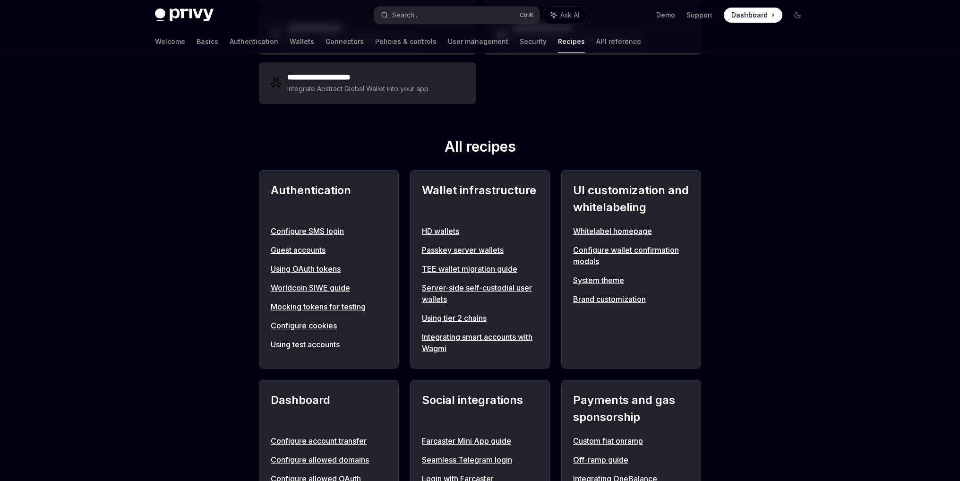 This screenshot has height=481, width=960. Describe the element at coordinates (344, 42) in the screenshot. I see `a: Connectors` at that location.